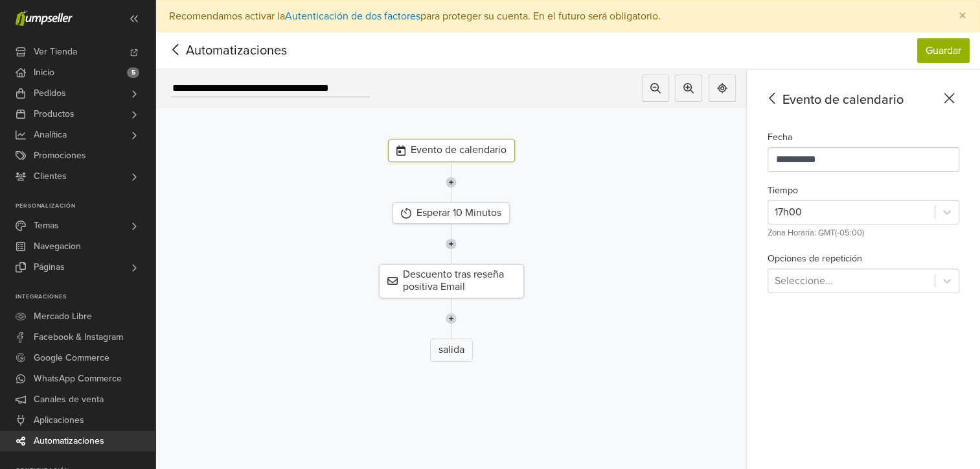 The width and height of the screenshot is (980, 469). I want to click on div: salida, so click(451, 350).